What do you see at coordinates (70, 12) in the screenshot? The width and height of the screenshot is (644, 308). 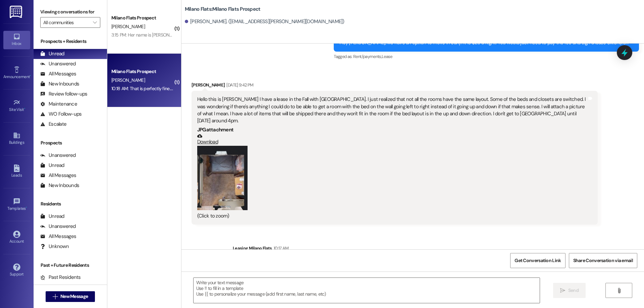 I see `label: Viewing conversations for` at bounding box center [70, 12].